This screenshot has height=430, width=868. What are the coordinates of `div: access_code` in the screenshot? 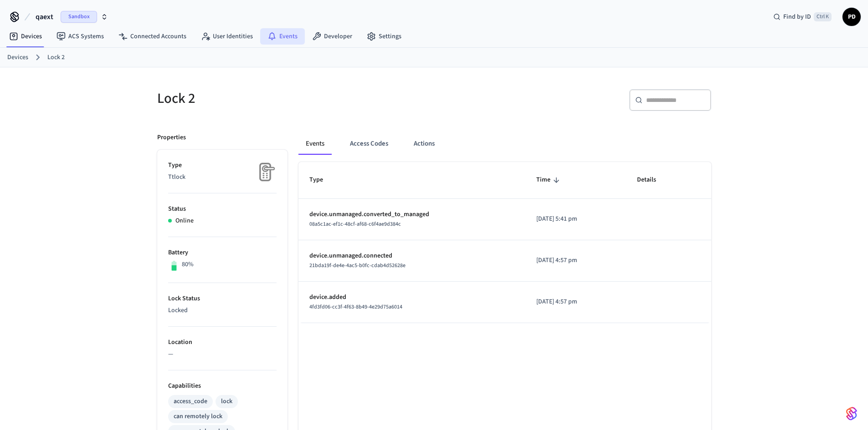 It's located at (191, 402).